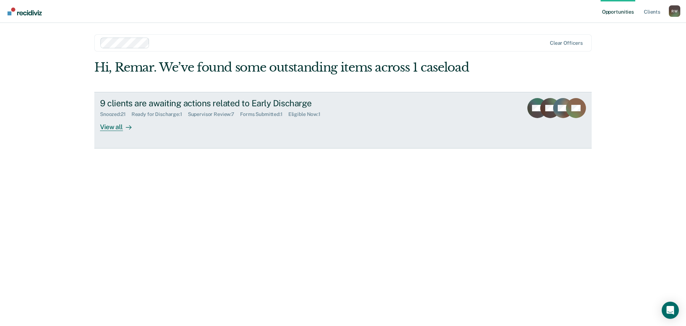 This screenshot has width=686, height=326. What do you see at coordinates (120, 124) in the screenshot?
I see `div: View all` at bounding box center [120, 124].